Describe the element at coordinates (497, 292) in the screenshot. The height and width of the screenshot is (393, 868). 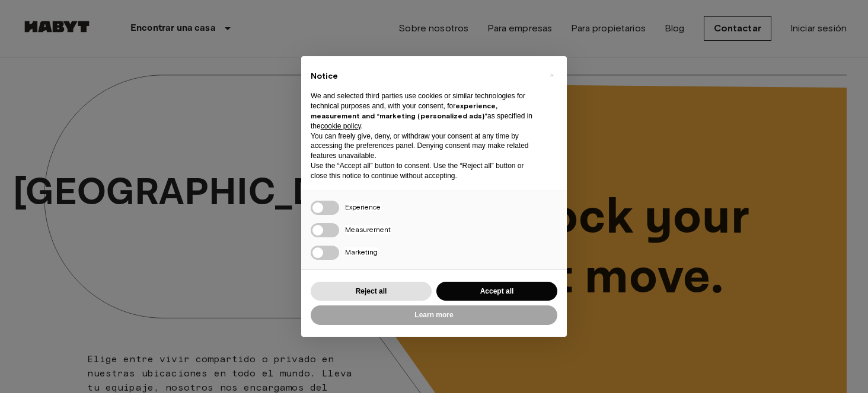
I see `button: Accept all` at that location.